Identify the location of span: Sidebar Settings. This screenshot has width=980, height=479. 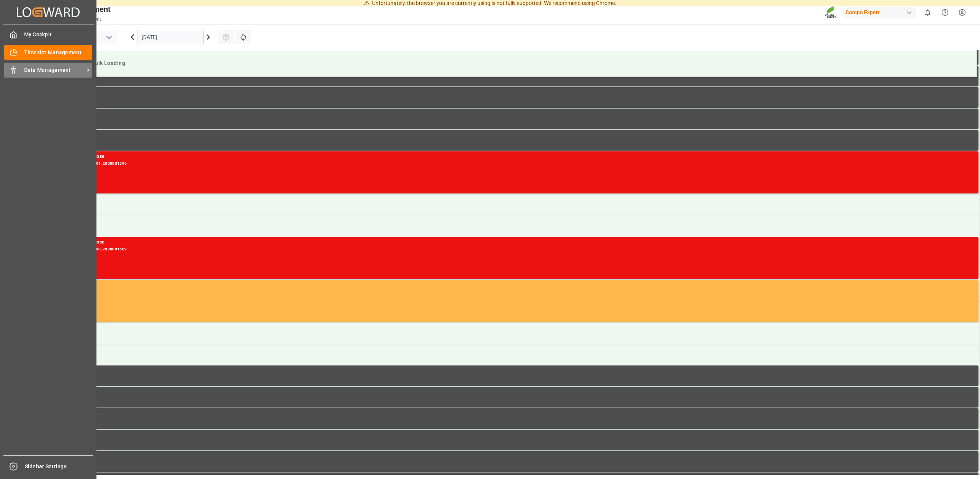
(59, 467).